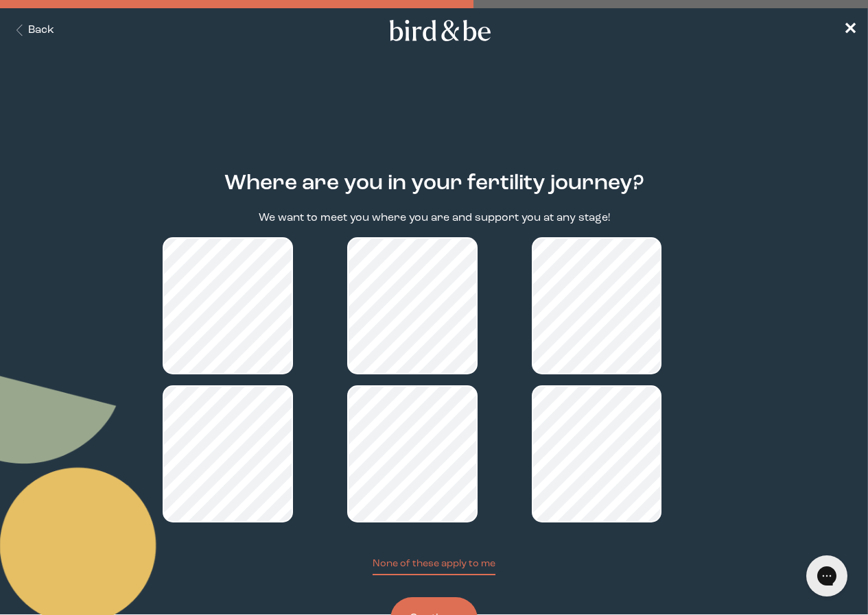 This screenshot has width=868, height=615. Describe the element at coordinates (434, 184) in the screenshot. I see `h2: Where are you in your fertility journey?` at that location.